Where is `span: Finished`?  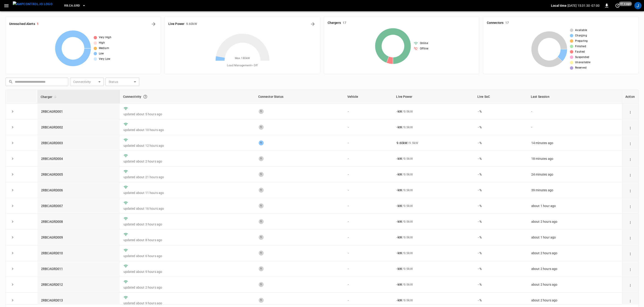
span: Finished is located at coordinates (580, 46).